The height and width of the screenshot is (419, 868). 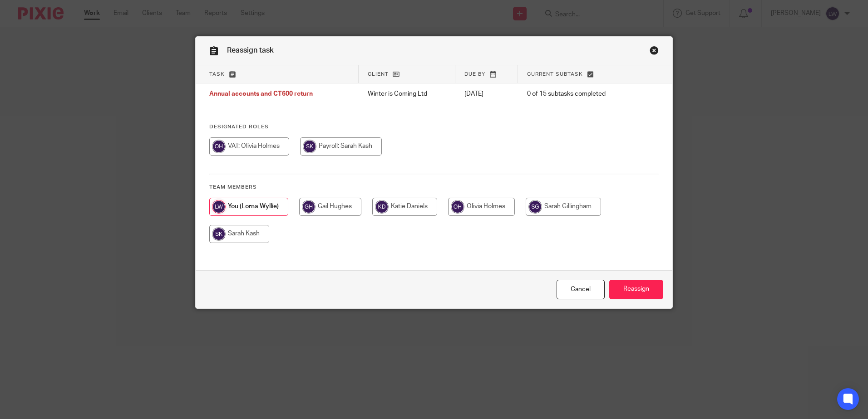 I want to click on input: Reassign, so click(x=636, y=289).